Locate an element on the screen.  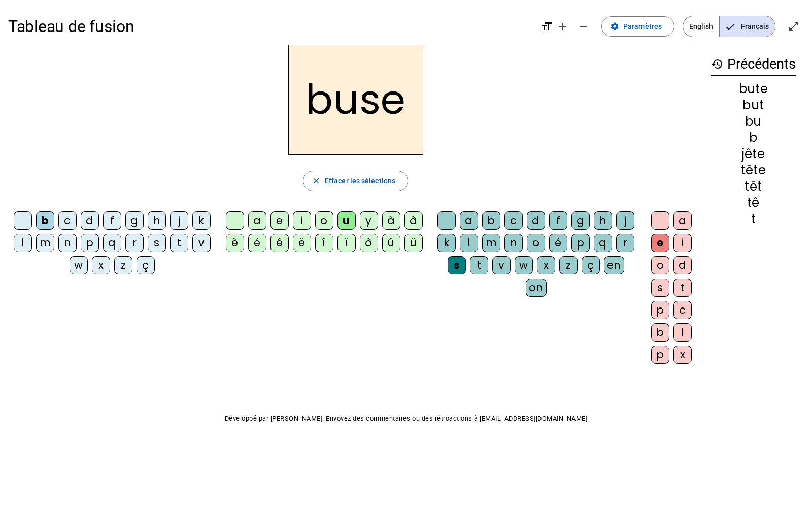
h1: Tableau de fusion is located at coordinates (270, 27).